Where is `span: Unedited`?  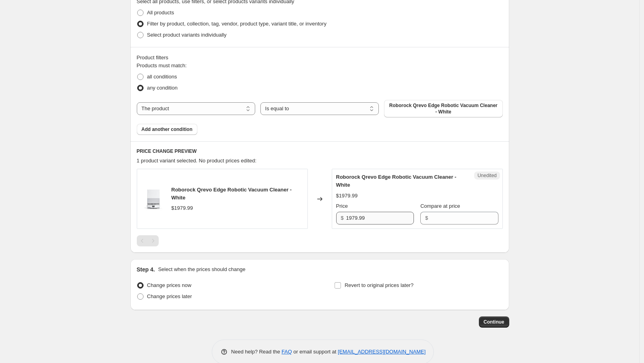 span: Unedited is located at coordinates (486, 176).